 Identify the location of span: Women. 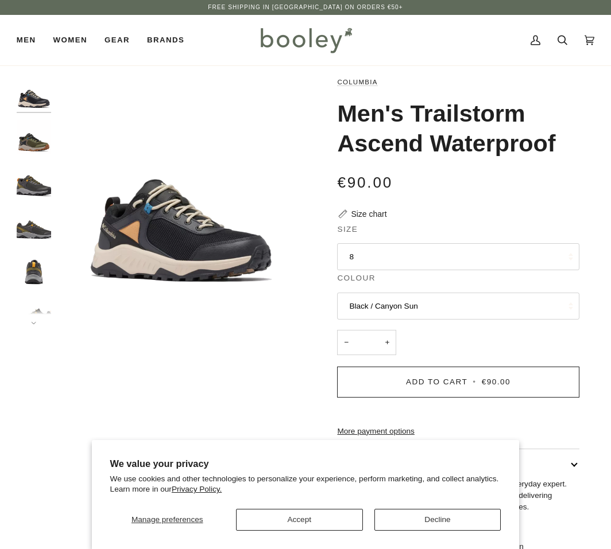
(70, 40).